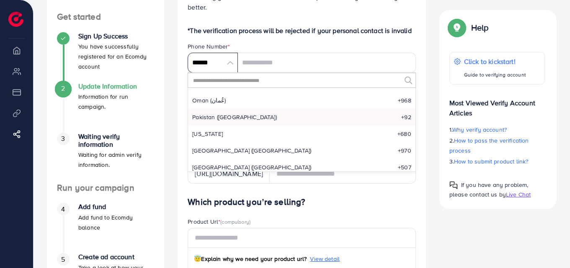  I want to click on span: How to pass the verification process, so click(489, 146).